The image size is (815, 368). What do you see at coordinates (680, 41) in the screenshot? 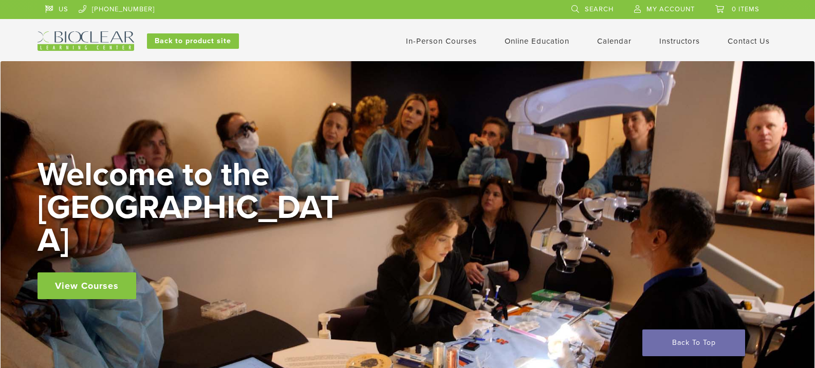
I see `a: Instructors` at bounding box center [680, 41].